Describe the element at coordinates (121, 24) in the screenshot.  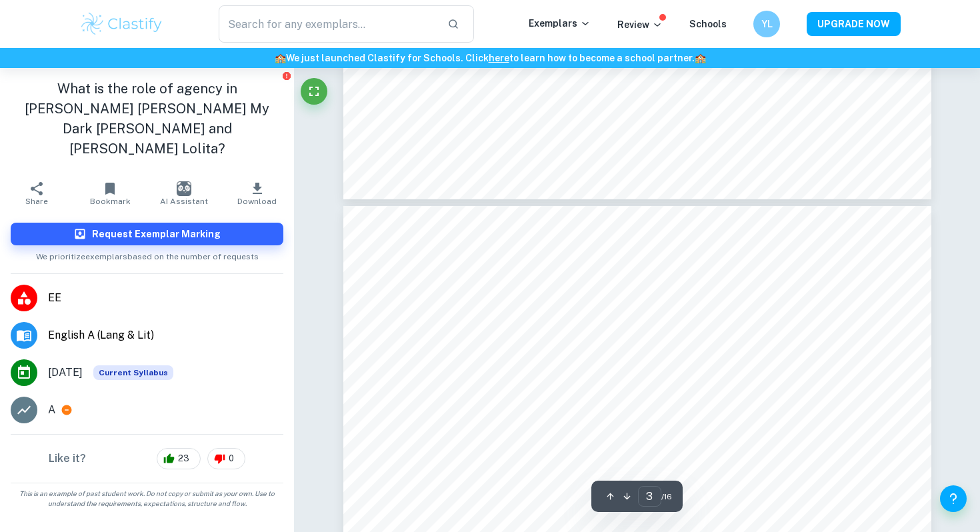
I see `img: Clastify logo` at that location.